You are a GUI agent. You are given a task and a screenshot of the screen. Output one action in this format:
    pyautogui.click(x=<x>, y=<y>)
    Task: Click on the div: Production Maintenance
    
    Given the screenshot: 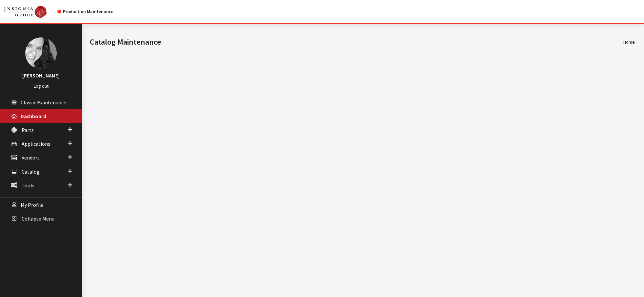 What is the action you would take?
    pyautogui.click(x=85, y=11)
    